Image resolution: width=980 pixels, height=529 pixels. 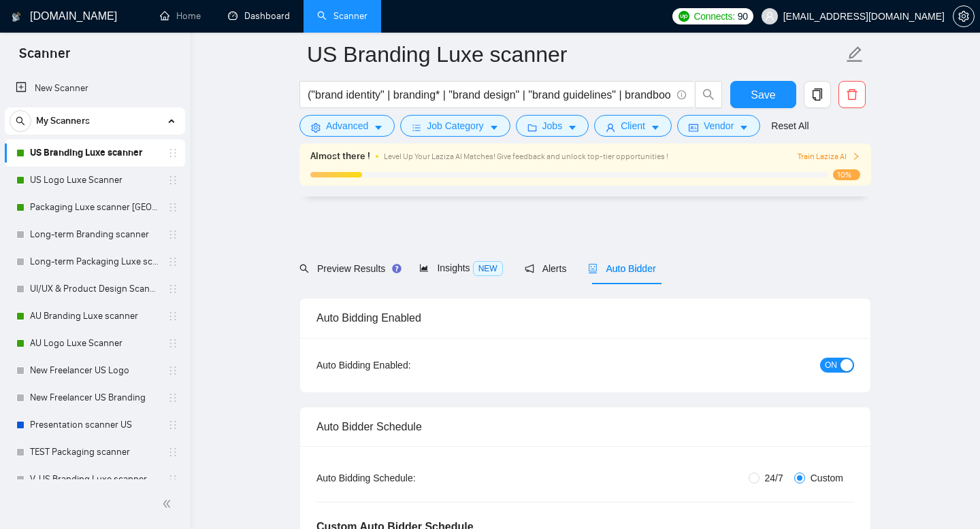 I want to click on span: folder, so click(x=532, y=127).